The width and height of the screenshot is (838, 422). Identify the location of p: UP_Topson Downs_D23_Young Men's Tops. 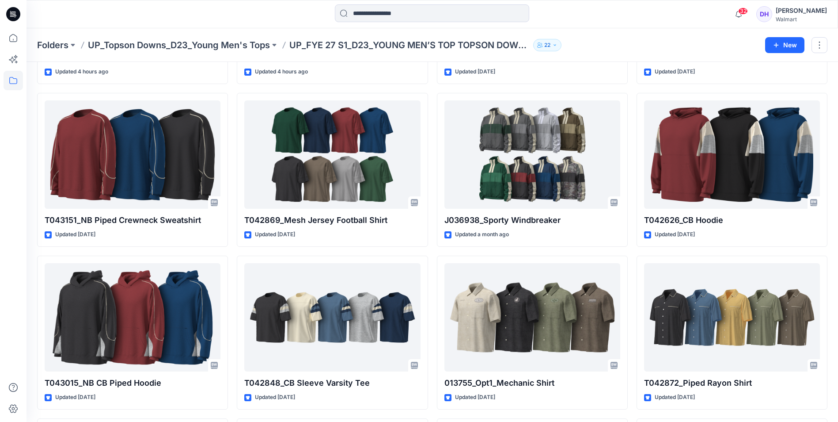
(179, 45).